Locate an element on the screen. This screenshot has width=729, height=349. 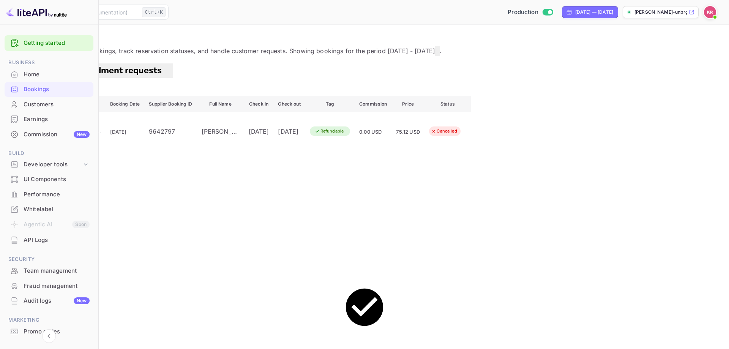
span: Build is located at coordinates (49, 153).